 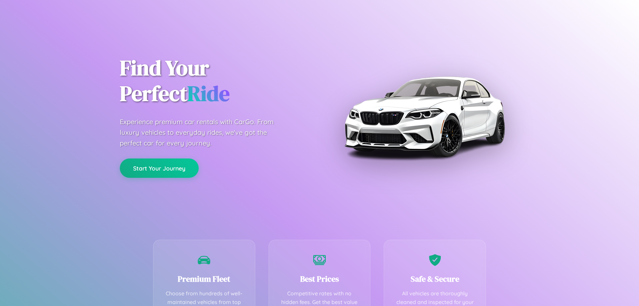 What do you see at coordinates (208, 93) in the screenshot?
I see `span: Ride` at bounding box center [208, 93].